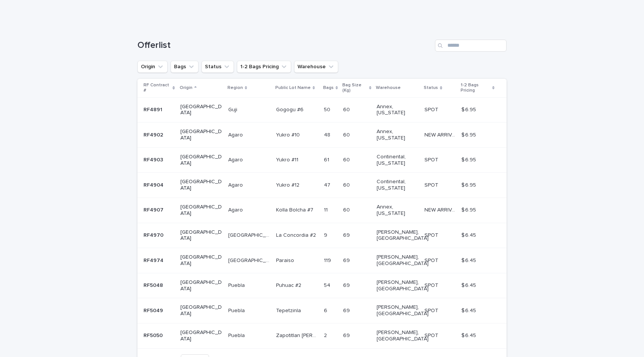 The height and width of the screenshot is (357, 644). I want to click on p: RF4970, so click(154, 235).